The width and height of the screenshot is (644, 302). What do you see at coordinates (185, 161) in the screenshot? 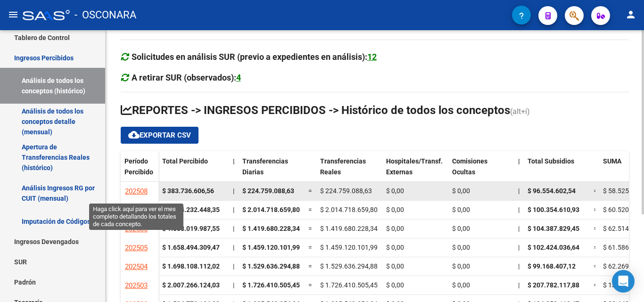
I see `span: Total Percibido` at bounding box center [185, 161].